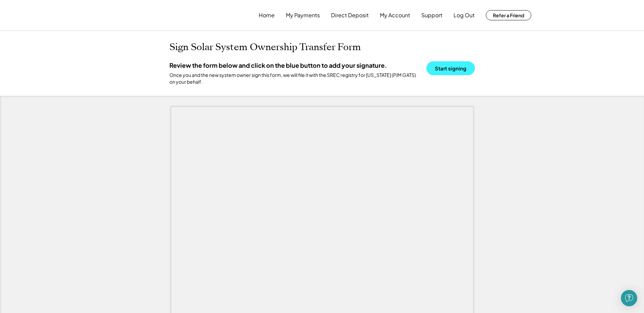 This screenshot has height=313, width=644. Describe the element at coordinates (349, 15) in the screenshot. I see `button: Direct Deposit` at that location.